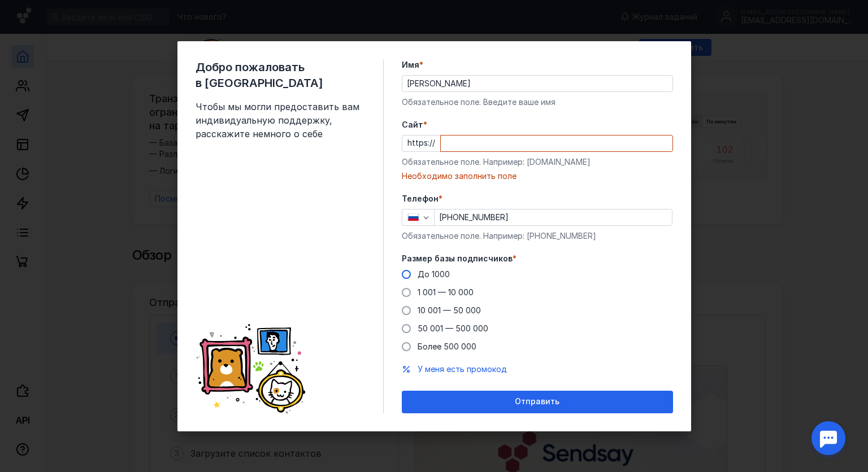 The image size is (868, 472). What do you see at coordinates (280, 120) in the screenshot?
I see `span: Чтобы мы могли предоставить вам индивидуальную поддержку, расскажите немного о себе` at bounding box center [280, 120].